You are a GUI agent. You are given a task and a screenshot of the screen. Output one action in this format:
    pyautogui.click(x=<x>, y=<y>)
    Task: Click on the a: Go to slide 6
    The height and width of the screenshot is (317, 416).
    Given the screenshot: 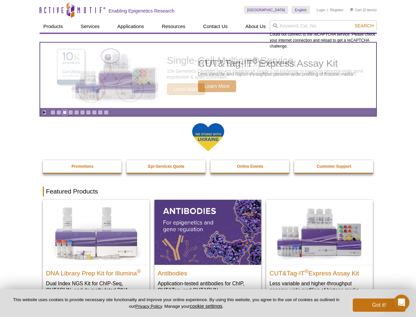 What is the action you would take?
    pyautogui.click(x=82, y=112)
    